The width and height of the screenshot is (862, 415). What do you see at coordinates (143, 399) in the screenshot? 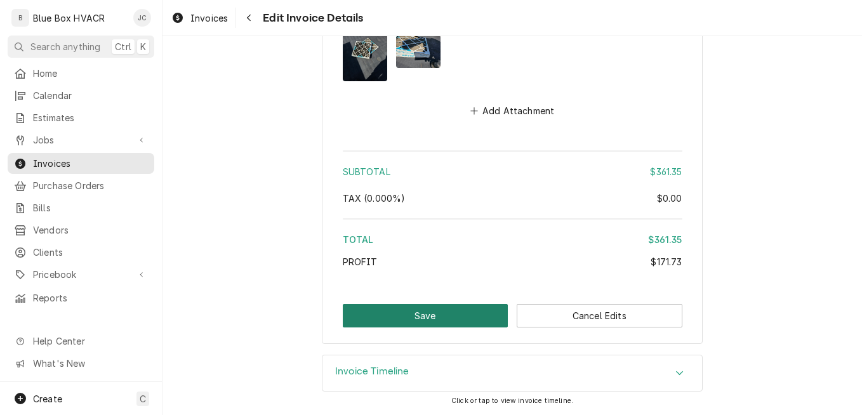
I see `span: C` at bounding box center [143, 399].